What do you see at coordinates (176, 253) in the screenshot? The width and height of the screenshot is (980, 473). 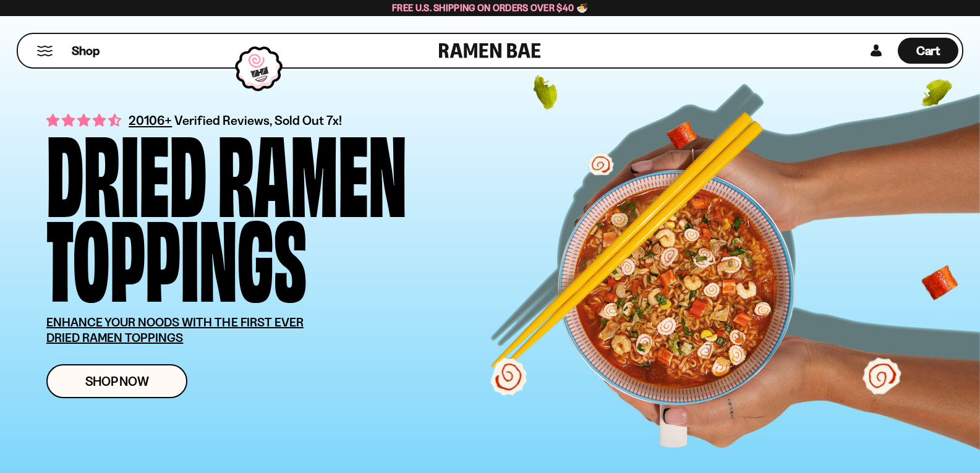 I see `div: Toppings` at bounding box center [176, 253].